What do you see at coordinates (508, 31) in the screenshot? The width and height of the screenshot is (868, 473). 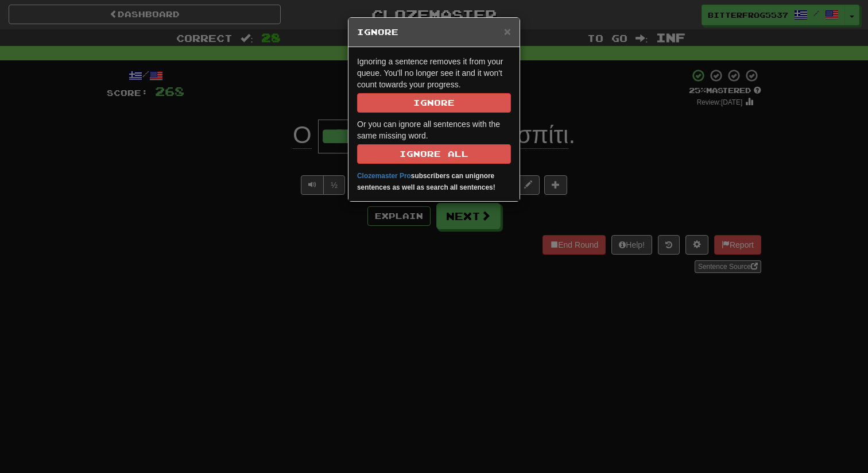 I see `button: Close` at bounding box center [508, 31].